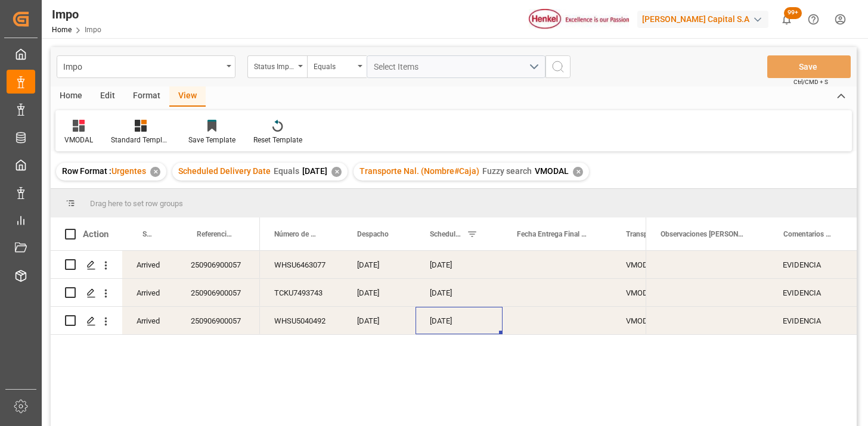  I want to click on img: Henkel%20logo.jpg_1689854090.jpg, so click(579, 19).